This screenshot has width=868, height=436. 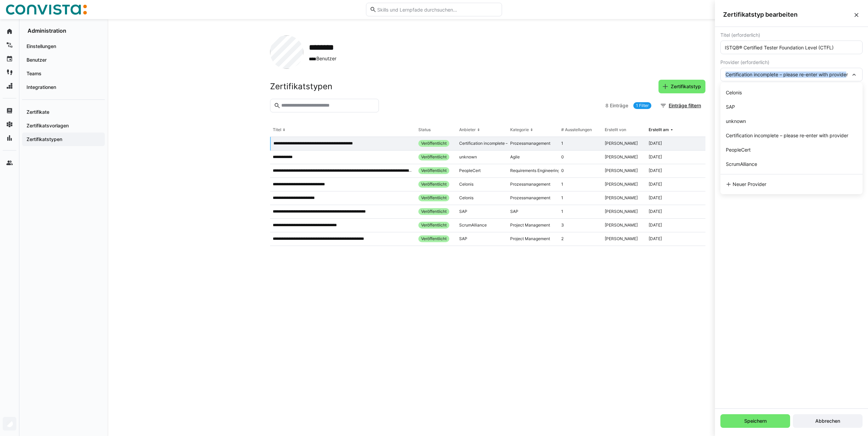 What do you see at coordinates (468, 157) in the screenshot?
I see `div: unknown` at bounding box center [468, 157].